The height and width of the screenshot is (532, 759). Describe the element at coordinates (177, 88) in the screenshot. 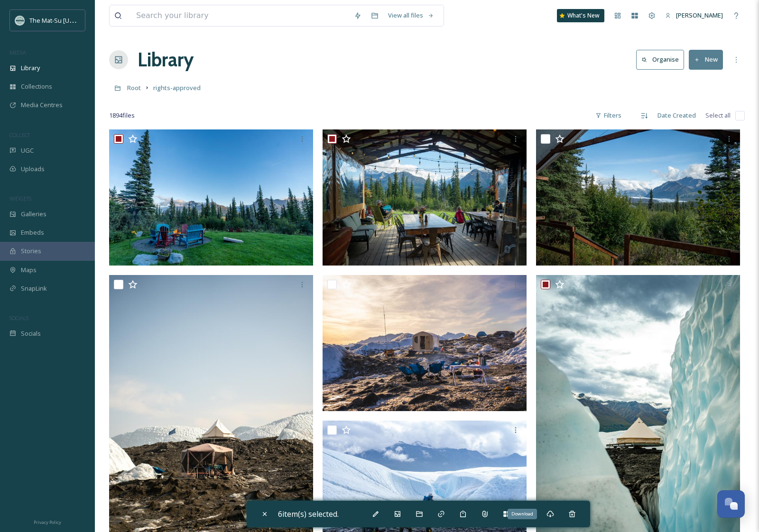

I see `a: rights-approved` at that location.